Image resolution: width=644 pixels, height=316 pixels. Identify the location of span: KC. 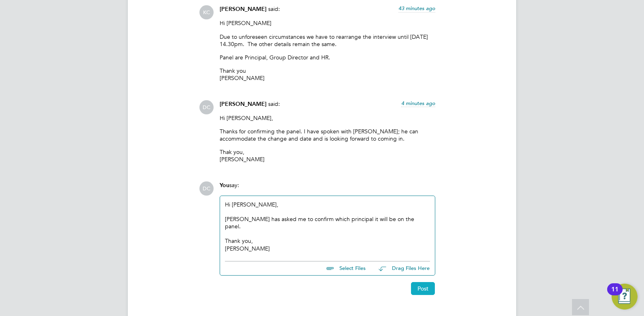
(207, 12).